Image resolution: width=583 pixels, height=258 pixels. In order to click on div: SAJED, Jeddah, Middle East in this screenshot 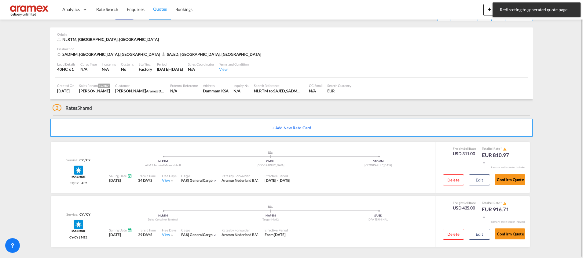, I will do `click(212, 54)`.